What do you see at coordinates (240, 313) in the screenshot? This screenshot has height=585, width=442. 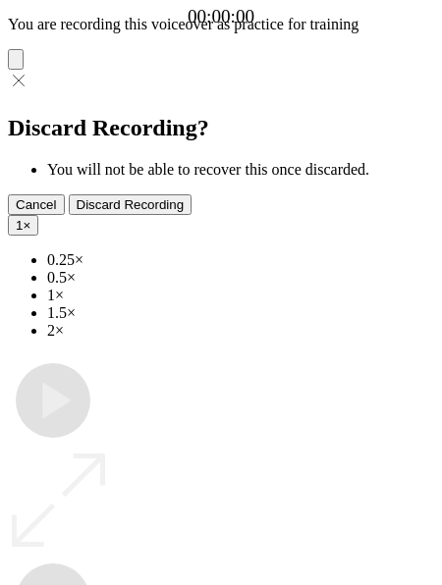 I see `li: 1.5×` at bounding box center [240, 313].